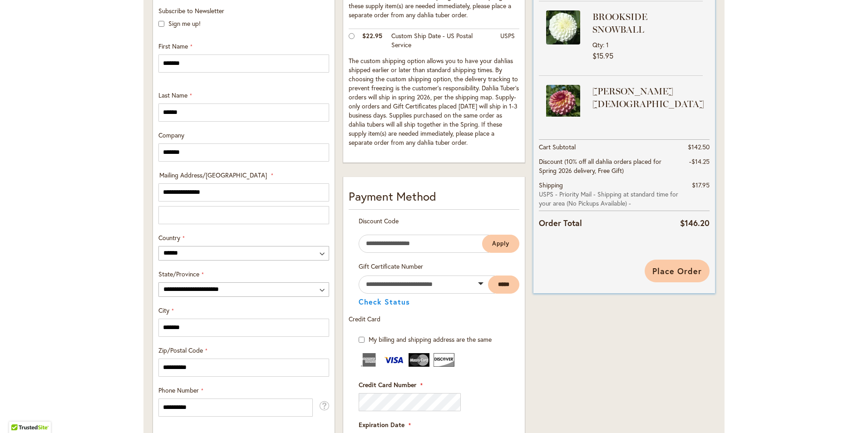  Describe the element at coordinates (372, 35) in the screenshot. I see `span: $22.95` at that location.